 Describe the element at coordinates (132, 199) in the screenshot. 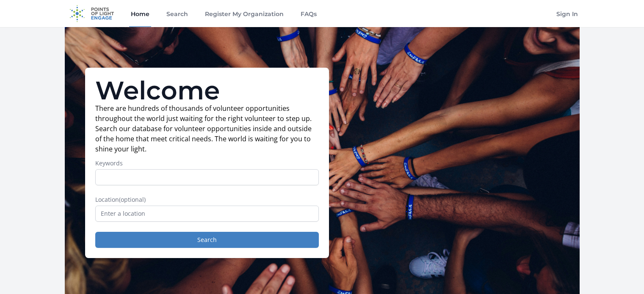

I see `span: (optional)` at that location.